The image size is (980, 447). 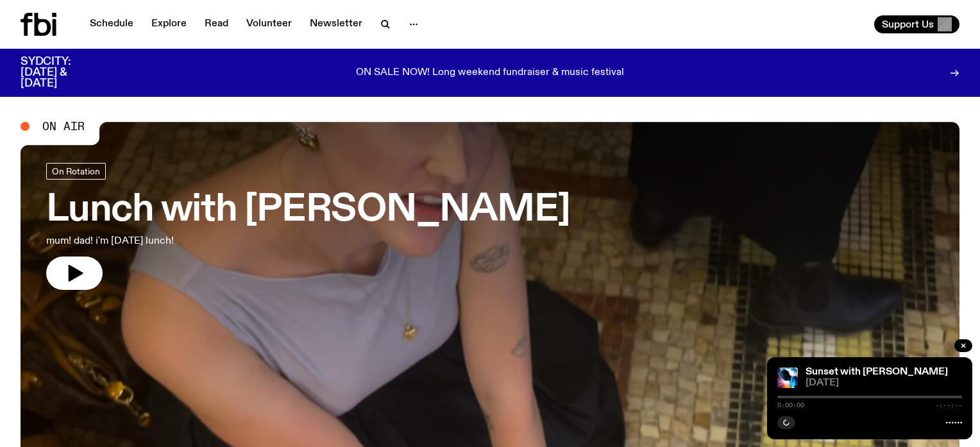 I want to click on a: Schedule, so click(x=112, y=25).